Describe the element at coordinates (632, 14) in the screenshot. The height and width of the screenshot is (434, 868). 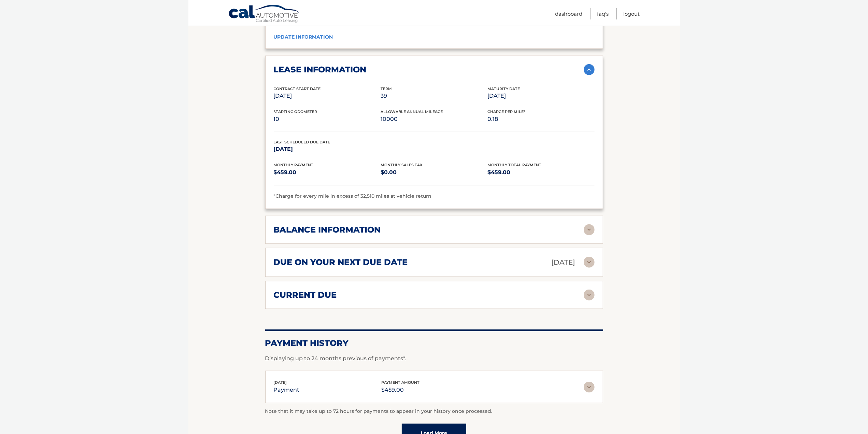
I see `a: Logout` at that location.